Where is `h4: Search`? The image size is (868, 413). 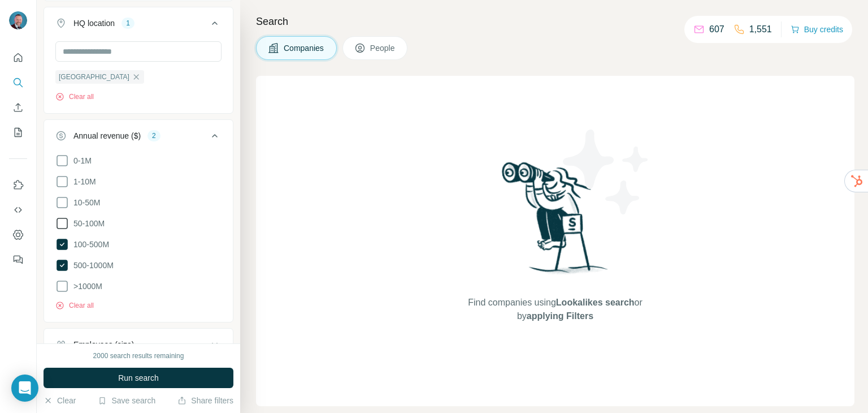 h4: Search is located at coordinates (555, 22).